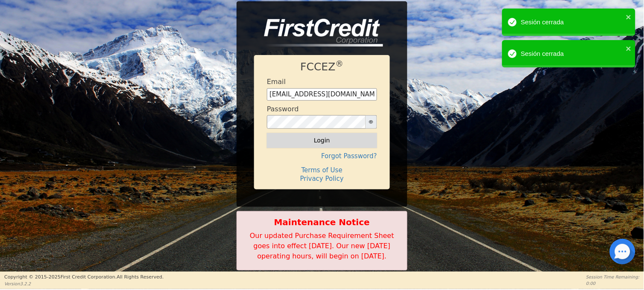 This screenshot has width=644, height=290. I want to click on button: Login, so click(322, 140).